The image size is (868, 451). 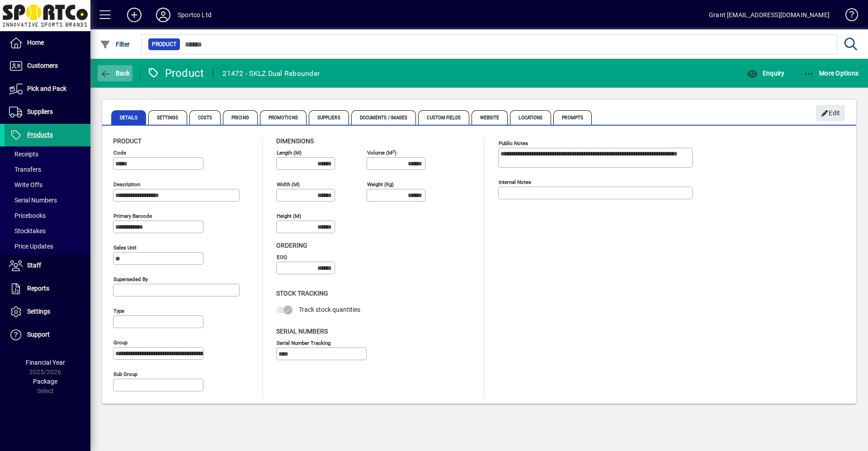 What do you see at coordinates (45, 363) in the screenshot?
I see `span: Financial Year` at bounding box center [45, 363].